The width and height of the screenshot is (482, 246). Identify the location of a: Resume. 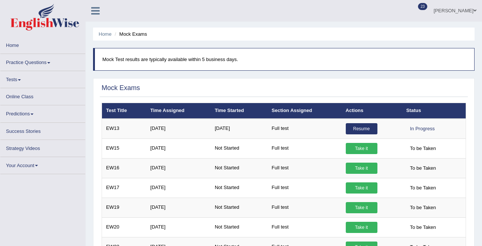
(361, 129).